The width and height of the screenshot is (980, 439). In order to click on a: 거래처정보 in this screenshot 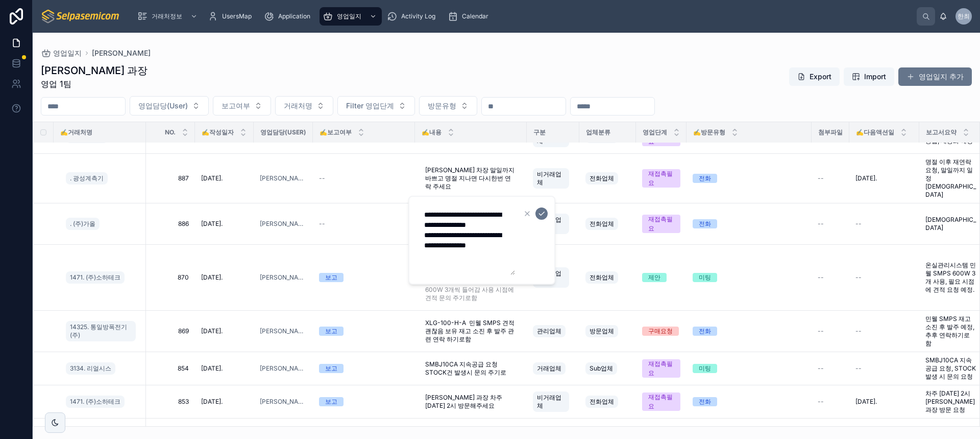, I will do `click(168, 16)`.